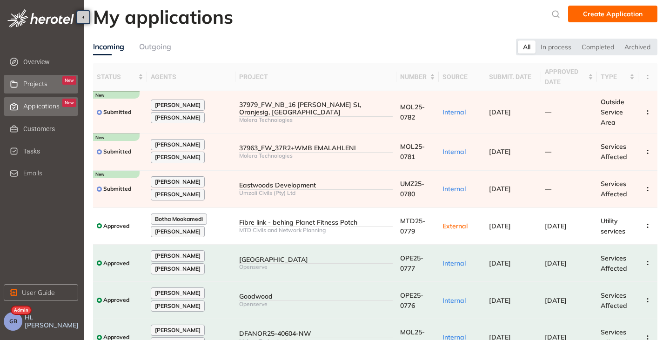 The image size is (663, 340). Describe the element at coordinates (638, 47) in the screenshot. I see `div: Archived` at that location.